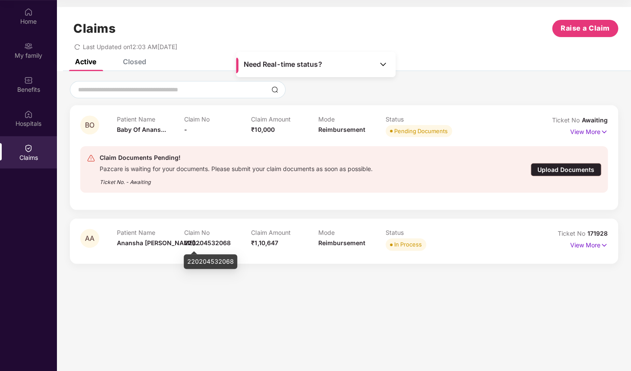 Image resolution: width=631 pixels, height=371 pixels. What do you see at coordinates (141, 129) in the screenshot?
I see `span: Baby Of Anans...` at bounding box center [141, 129].